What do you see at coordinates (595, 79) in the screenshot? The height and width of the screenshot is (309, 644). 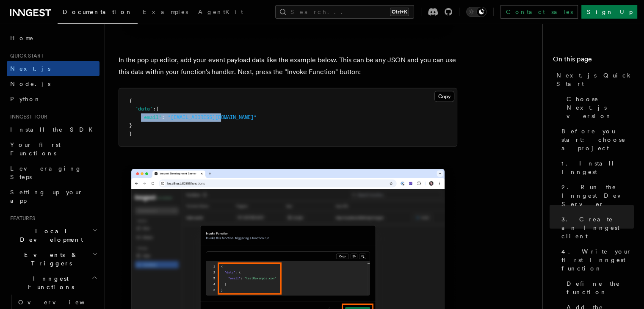 I see `span: Next.js Quick Start` at bounding box center [595, 79].